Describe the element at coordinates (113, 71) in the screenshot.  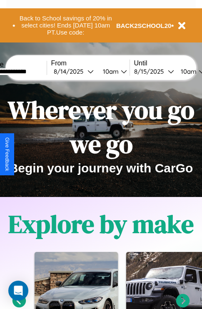
I see `button: 10am` at that location.